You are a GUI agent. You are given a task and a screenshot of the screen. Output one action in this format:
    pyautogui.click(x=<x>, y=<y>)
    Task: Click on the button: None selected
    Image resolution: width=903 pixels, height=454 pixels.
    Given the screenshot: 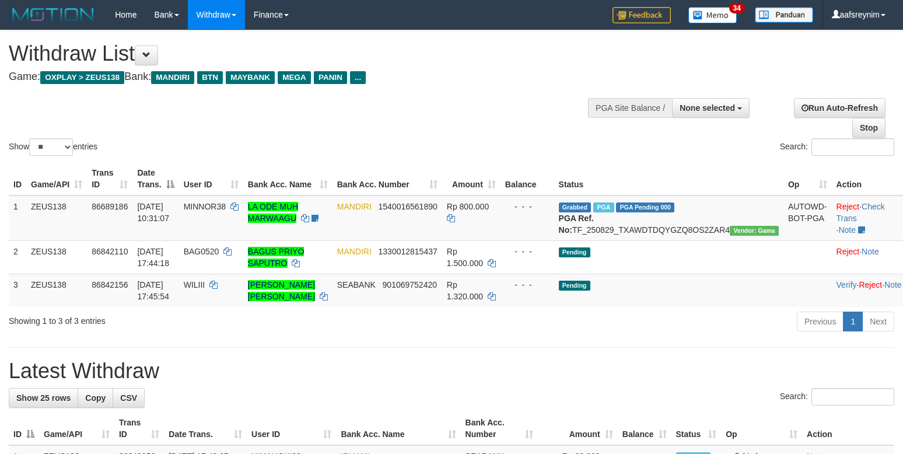 What is the action you would take?
    pyautogui.click(x=711, y=108)
    